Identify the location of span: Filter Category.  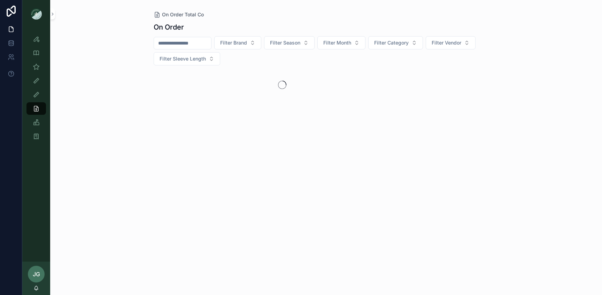
(391, 43).